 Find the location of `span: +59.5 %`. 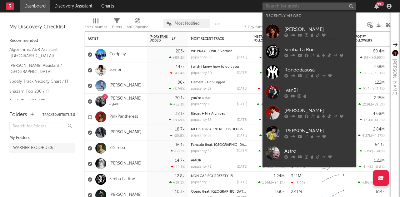

span: +59.5 % is located at coordinates (378, 105).